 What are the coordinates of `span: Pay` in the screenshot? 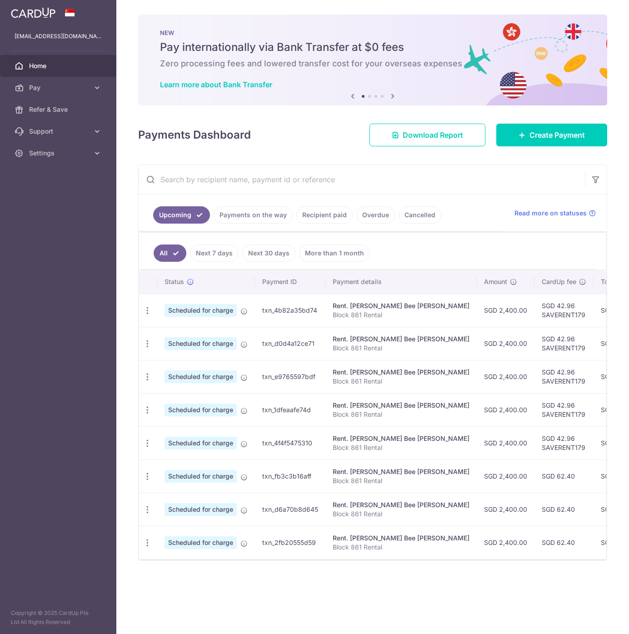 It's located at (59, 88).